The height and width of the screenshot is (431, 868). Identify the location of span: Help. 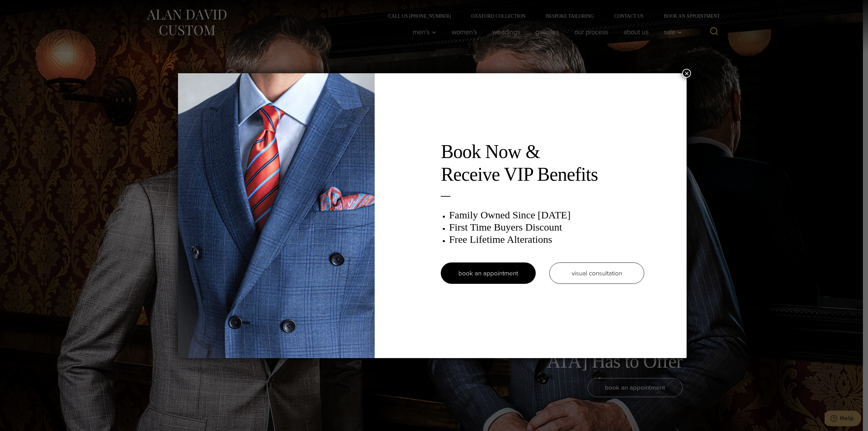
(22, 8).